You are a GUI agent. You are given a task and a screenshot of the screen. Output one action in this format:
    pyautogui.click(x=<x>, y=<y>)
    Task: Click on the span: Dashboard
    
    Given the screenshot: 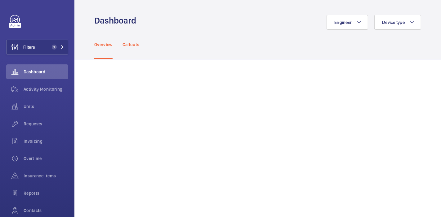 What is the action you would take?
    pyautogui.click(x=46, y=72)
    